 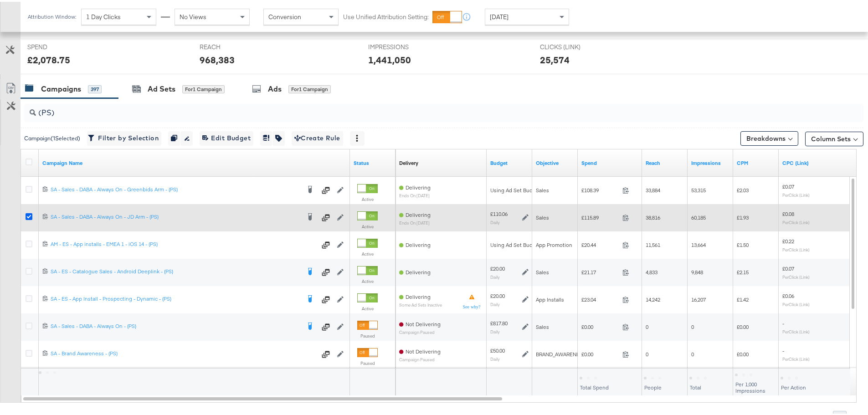 I want to click on div: Campaigns, so click(x=61, y=87).